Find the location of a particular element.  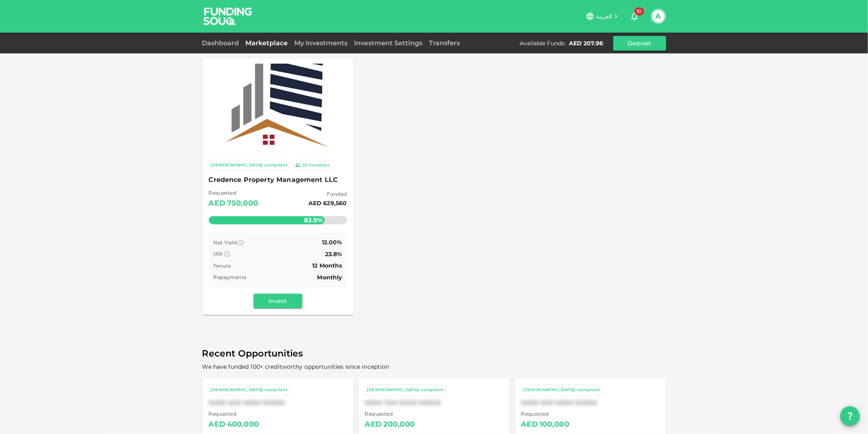

button: A is located at coordinates (659, 17).